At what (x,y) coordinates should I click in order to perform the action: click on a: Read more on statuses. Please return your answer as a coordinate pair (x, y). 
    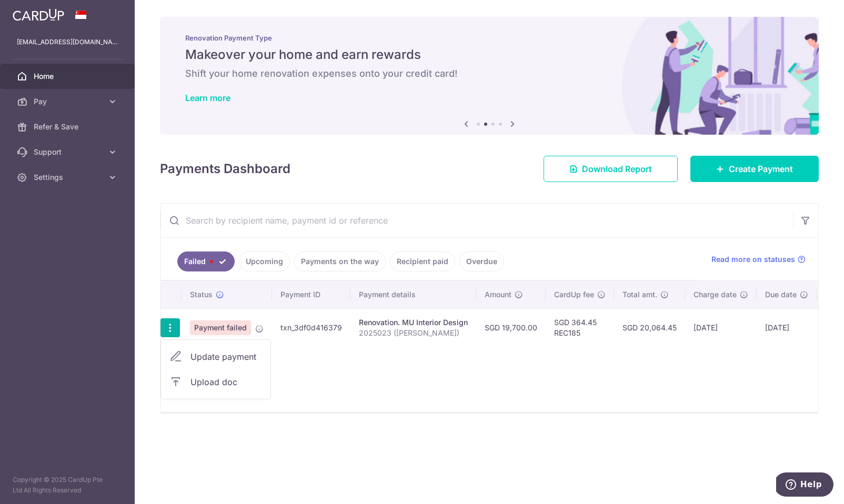
    Looking at the image, I should click on (758, 260).